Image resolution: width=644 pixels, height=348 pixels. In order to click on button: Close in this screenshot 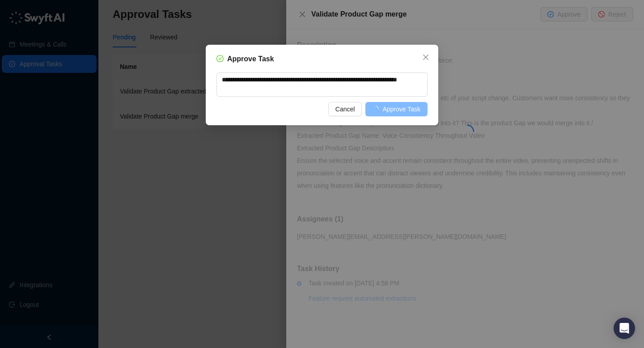, I will do `click(425, 57)`.